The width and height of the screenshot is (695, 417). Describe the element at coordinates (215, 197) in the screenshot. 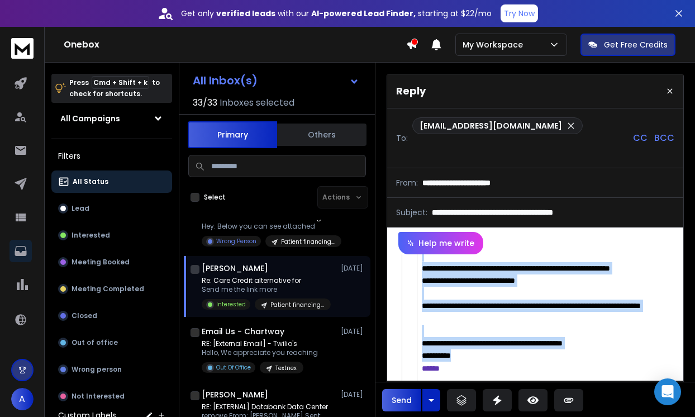

I see `label: Select` at that location.